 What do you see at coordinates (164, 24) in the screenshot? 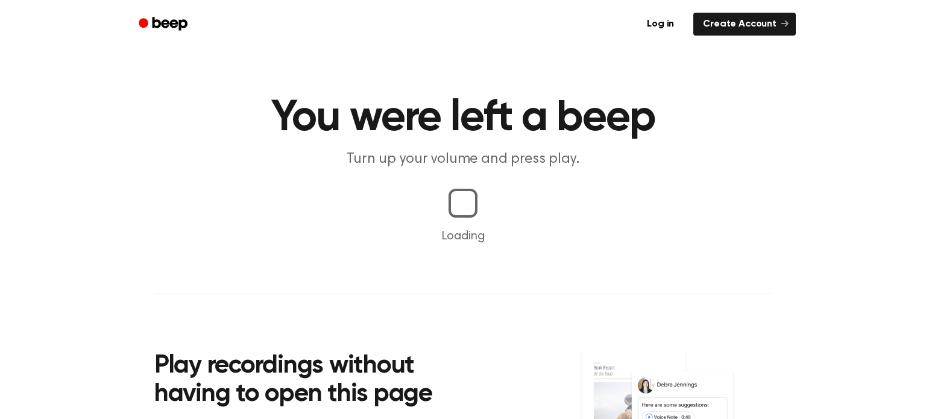
I see `a: Beep` at bounding box center [164, 24].